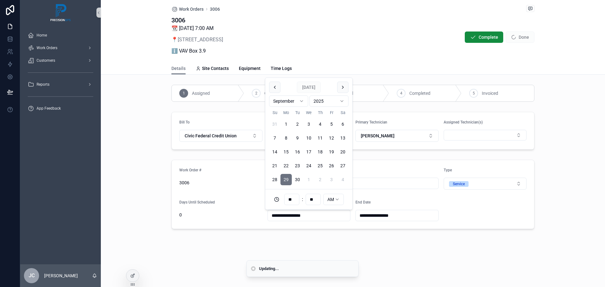 This screenshot has height=287, width=605. Describe the element at coordinates (309, 166) in the screenshot. I see `button: Wednesday, September 24th, 2025` at that location.